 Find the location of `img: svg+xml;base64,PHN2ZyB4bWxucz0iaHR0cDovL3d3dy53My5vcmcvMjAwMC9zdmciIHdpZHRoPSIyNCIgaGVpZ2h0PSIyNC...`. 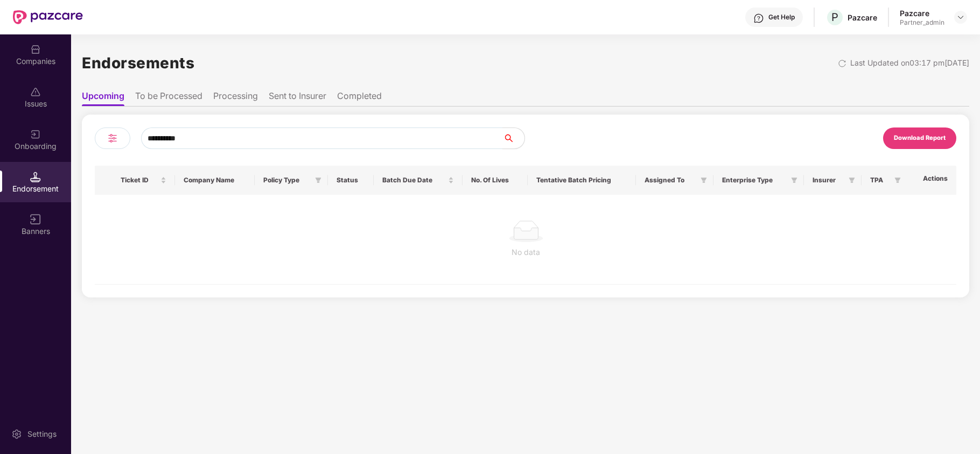

img: svg+xml;base64,PHN2ZyB4bWxucz0iaHR0cDovL3d3dy53My5vcmcvMjAwMC9zdmciIHdpZHRoPSIyNCIgaGVpZ2h0PSIyNC... is located at coordinates (113, 139).